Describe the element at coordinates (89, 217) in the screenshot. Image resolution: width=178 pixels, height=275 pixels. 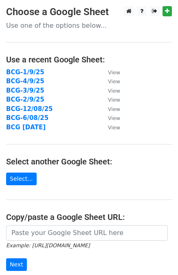
I see `h4: Copy/paste a Google Sheet URL:` at that location.